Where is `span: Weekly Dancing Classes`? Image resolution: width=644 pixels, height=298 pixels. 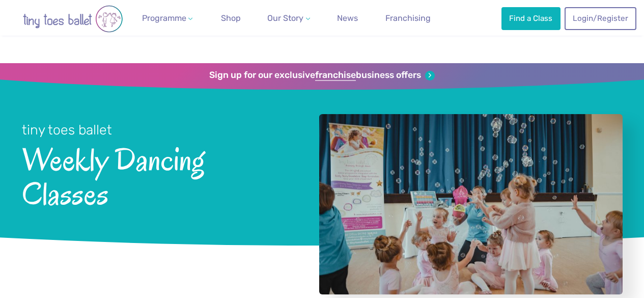 span: Weekly Dancing Classes is located at coordinates (157, 175).